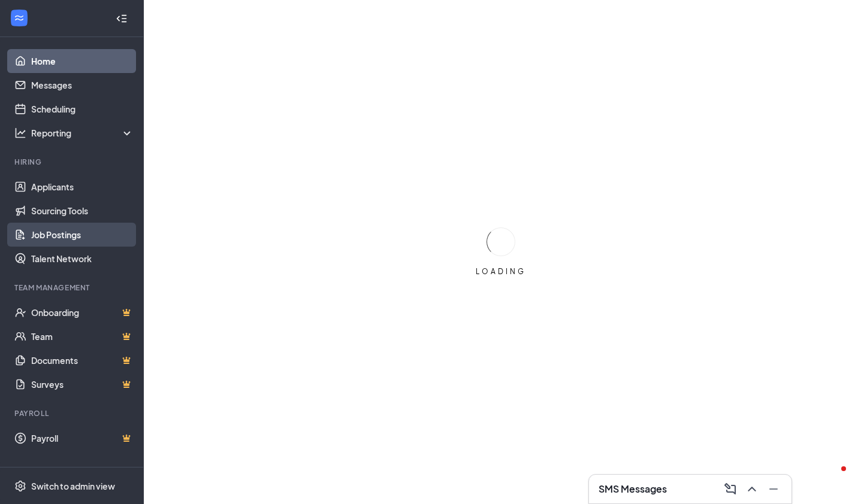 This screenshot has width=858, height=504. What do you see at coordinates (20, 133) in the screenshot?
I see `svg: Analysis` at bounding box center [20, 133].